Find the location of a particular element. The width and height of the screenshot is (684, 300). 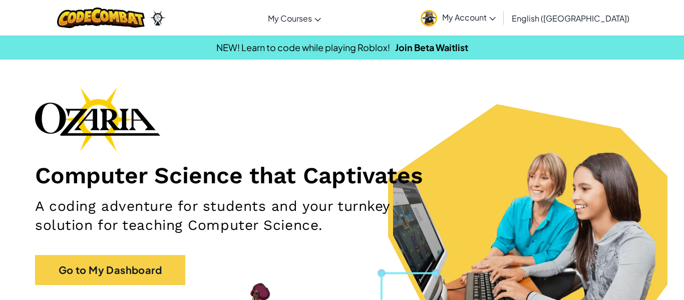

span: NEW! Learn to code while playing Roblox! is located at coordinates (303, 47).